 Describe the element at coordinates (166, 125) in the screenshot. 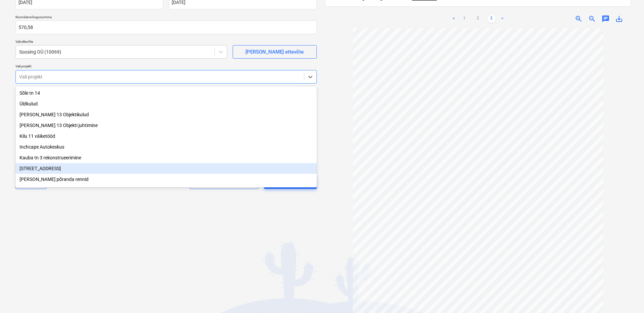

I see `div: Luise 13 Objekti juhtimine` at that location.